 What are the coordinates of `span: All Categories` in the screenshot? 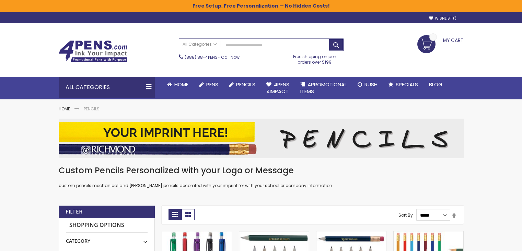 It's located at (200, 44).